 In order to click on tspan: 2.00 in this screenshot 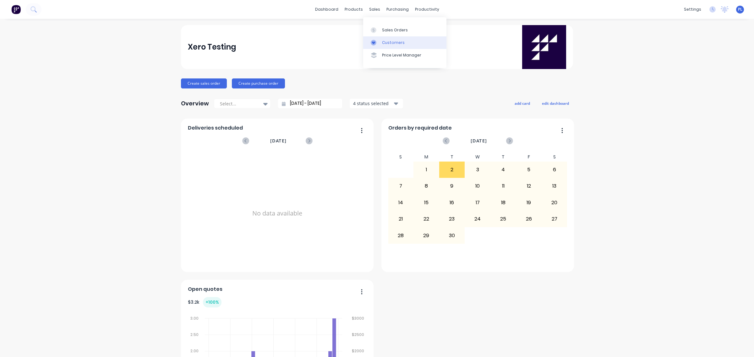, I will do `click(194, 351)`.